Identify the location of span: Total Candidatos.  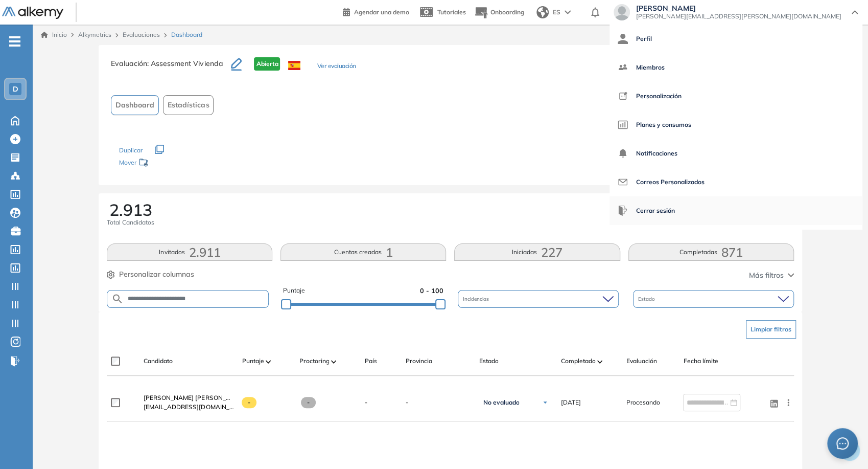
(130, 223).